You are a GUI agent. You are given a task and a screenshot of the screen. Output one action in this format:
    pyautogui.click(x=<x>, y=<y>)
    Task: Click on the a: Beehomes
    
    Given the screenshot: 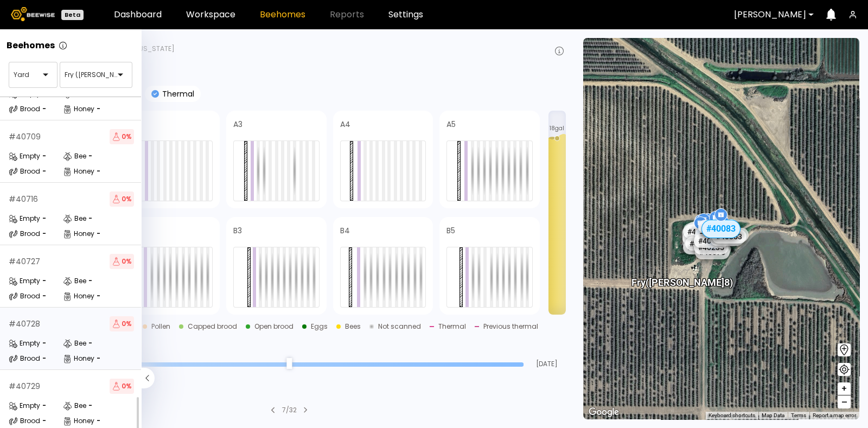 What is the action you would take?
    pyautogui.click(x=283, y=15)
    